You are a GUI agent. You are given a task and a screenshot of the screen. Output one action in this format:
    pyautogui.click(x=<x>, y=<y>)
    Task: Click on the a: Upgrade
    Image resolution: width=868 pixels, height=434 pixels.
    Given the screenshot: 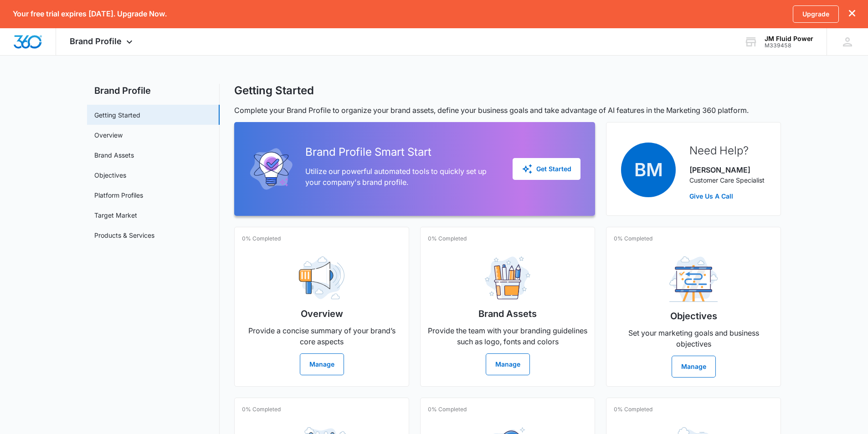 What is the action you would take?
    pyautogui.click(x=816, y=14)
    